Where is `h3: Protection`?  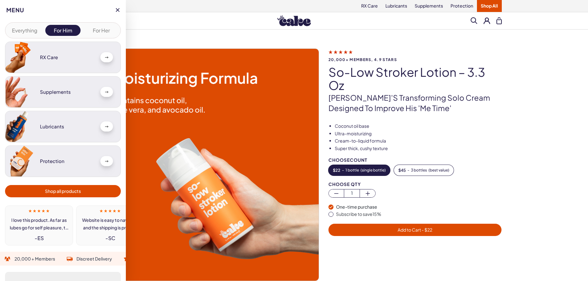
h3: Protection is located at coordinates (68, 161).